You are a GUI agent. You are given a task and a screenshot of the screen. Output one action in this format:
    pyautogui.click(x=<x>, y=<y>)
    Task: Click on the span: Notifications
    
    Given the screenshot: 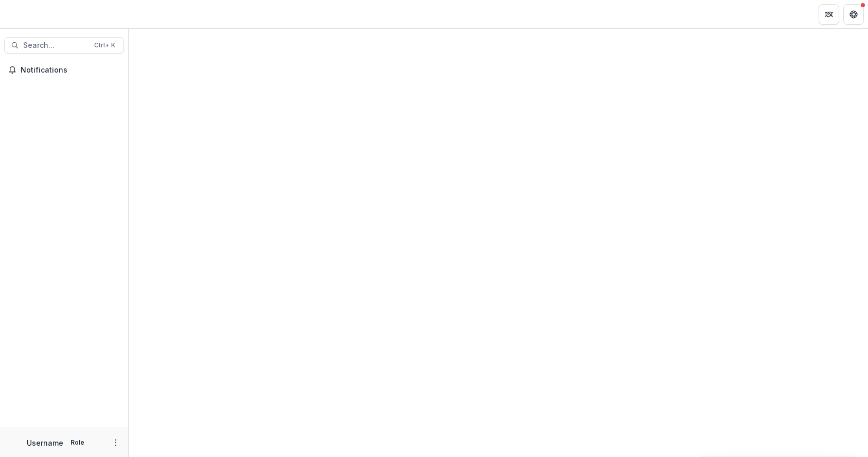 What is the action you would take?
    pyautogui.click(x=70, y=70)
    